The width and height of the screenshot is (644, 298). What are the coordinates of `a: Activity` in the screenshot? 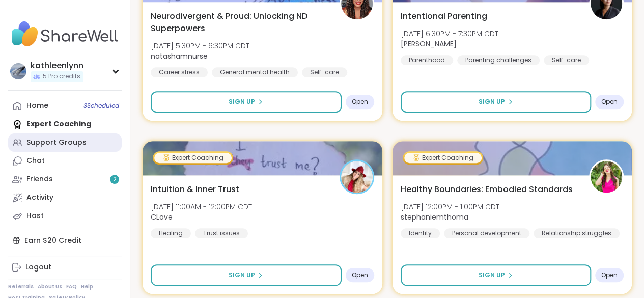 It's located at (65, 198).